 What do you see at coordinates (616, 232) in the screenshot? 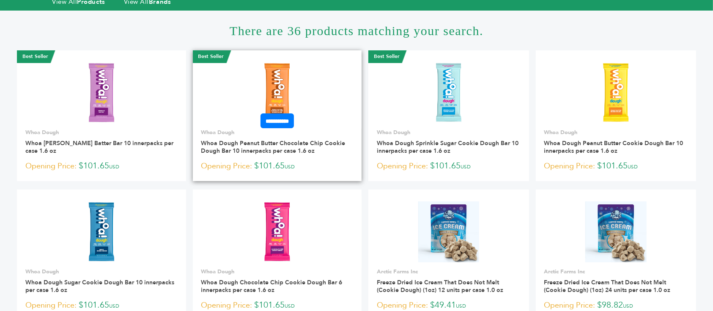
I see `img: Freeze Dried Ice Cream That Does Not Melt (Cookie Dough) (1oz) 24 units per case 1.0 oz` at bounding box center [616, 232].